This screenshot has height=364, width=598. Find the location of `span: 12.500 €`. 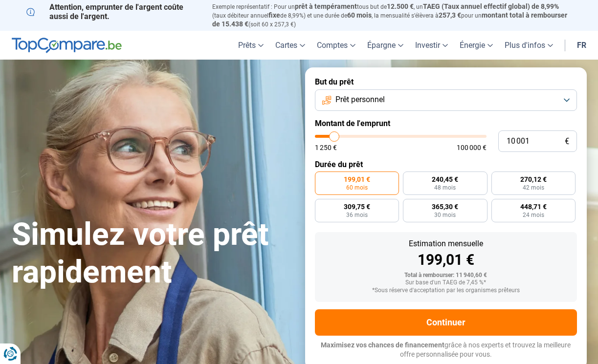

span: 12.500 € is located at coordinates (400, 6).